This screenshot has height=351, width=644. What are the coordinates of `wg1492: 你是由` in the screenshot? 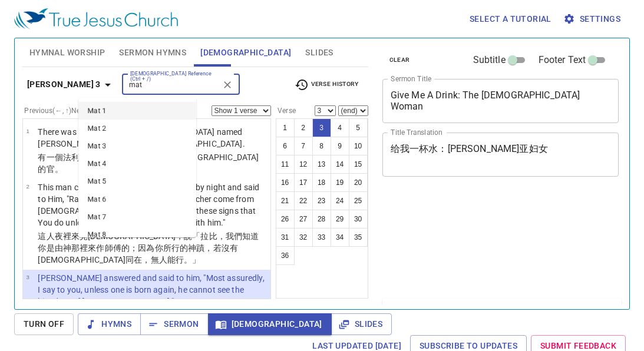 It's located at (138, 254).